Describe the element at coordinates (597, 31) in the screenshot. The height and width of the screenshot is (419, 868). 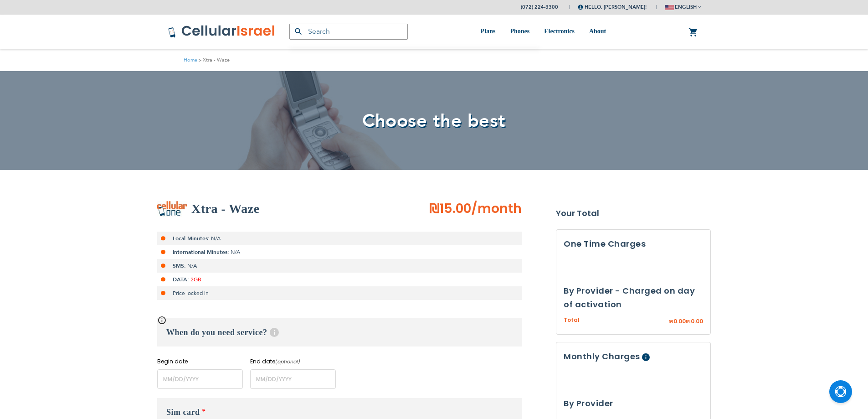
I see `span: About` at that location.